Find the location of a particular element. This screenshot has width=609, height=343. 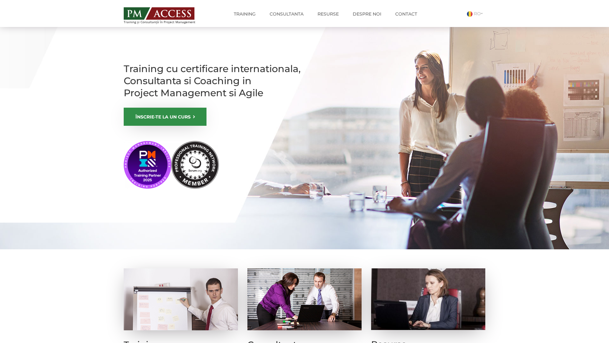

a: Training is located at coordinates (245, 14).